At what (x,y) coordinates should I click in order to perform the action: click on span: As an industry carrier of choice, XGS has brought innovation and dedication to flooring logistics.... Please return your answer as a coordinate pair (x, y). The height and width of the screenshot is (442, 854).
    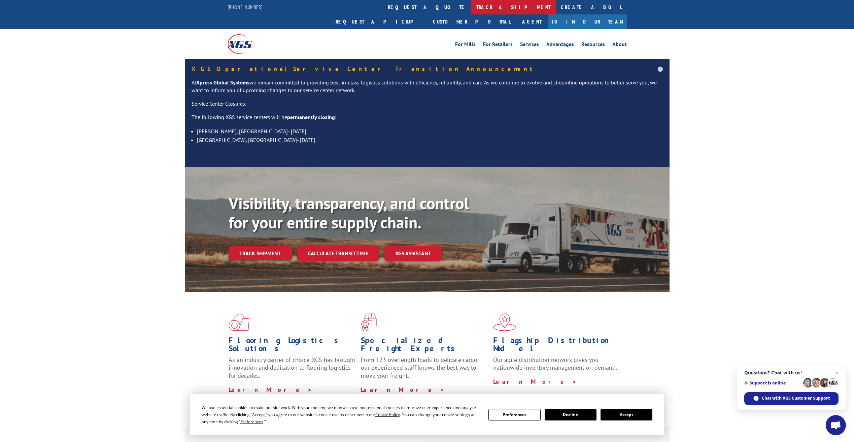
    Looking at the image, I should click on (292, 368).